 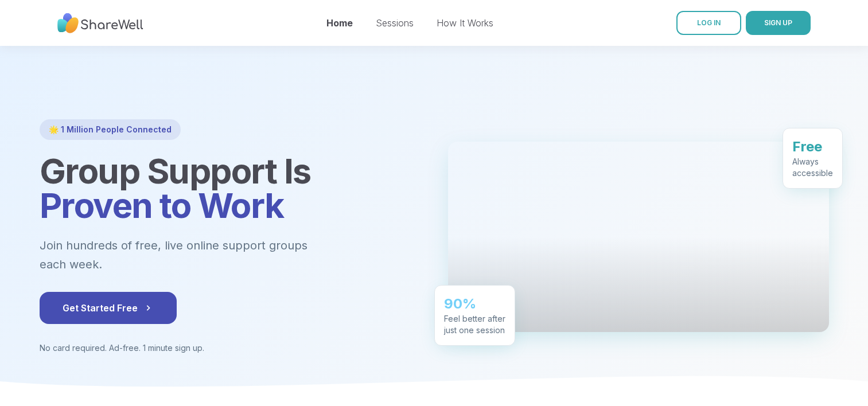 I want to click on span: LOG IN, so click(x=709, y=23).